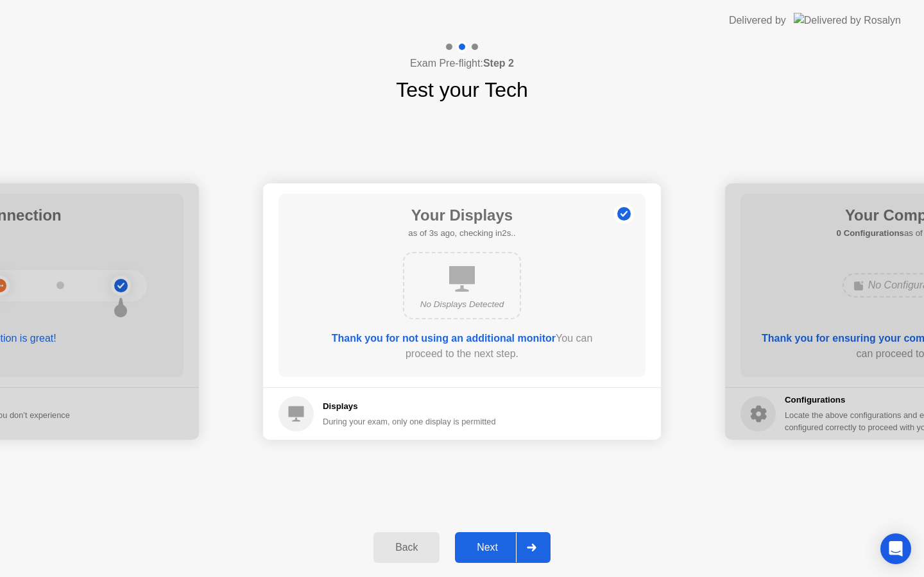 Image resolution: width=924 pixels, height=577 pixels. Describe the element at coordinates (406, 547) in the screenshot. I see `button: Back` at that location.